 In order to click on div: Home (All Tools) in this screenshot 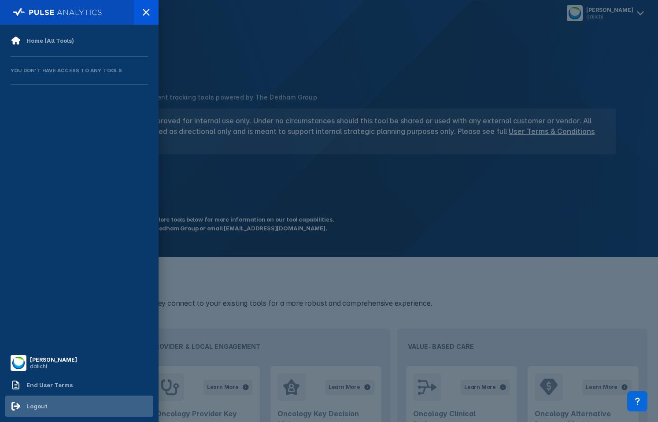, I will do `click(50, 41)`.